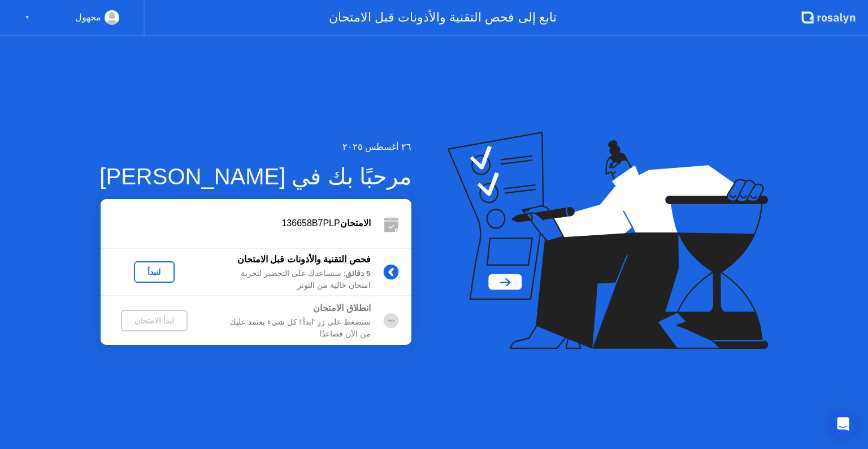  What do you see at coordinates (844, 424) in the screenshot?
I see `div: Open Intercom Messenger` at bounding box center [844, 424].